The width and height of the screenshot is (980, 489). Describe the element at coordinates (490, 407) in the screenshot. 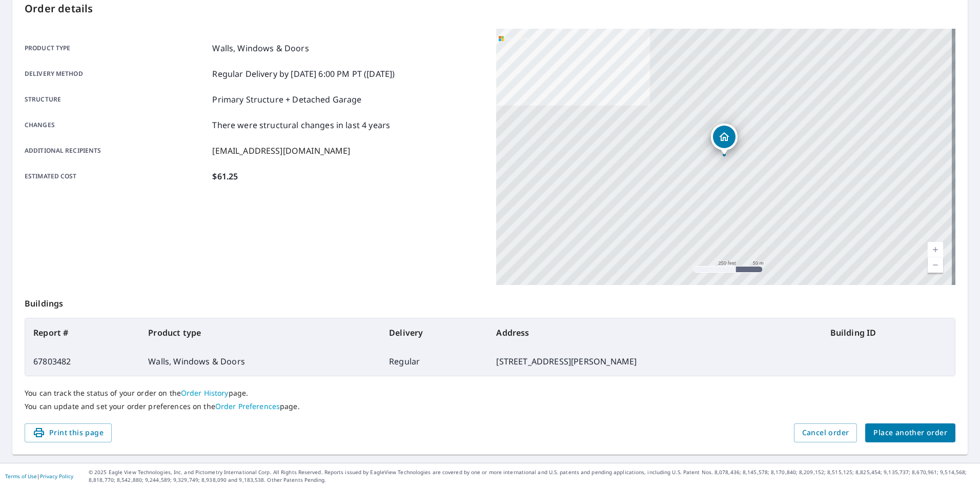

I see `p: You can update and set your order preferences on the page.` at that location.